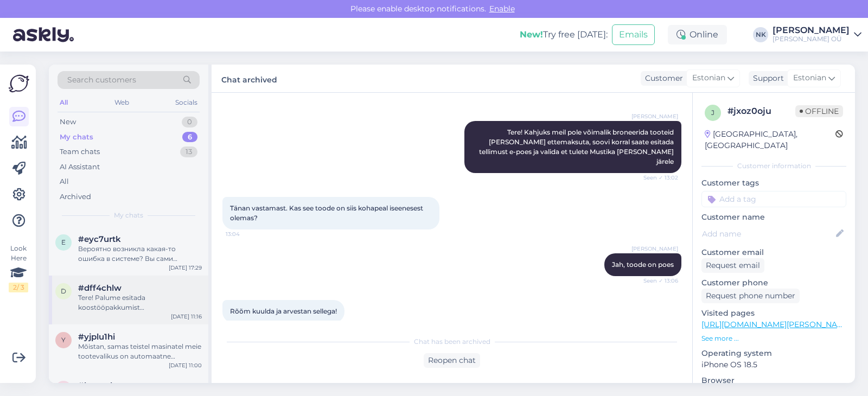 The width and height of the screenshot is (868, 396). Describe the element at coordinates (19, 84) in the screenshot. I see `img: Askly Logo` at that location.